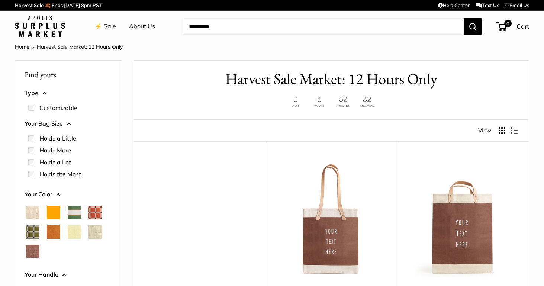  I want to click on button: Palm Leaf, so click(54, 251).